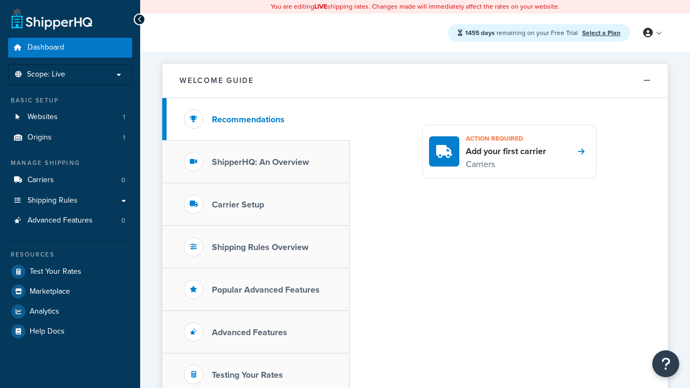 The image size is (690, 388). Describe the element at coordinates (70, 100) in the screenshot. I see `div: Basic Setup` at that location.